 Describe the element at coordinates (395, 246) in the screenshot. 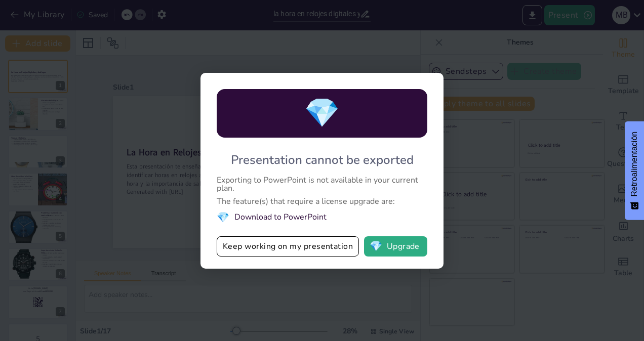

I see `button: diamondUpgrade` at that location.